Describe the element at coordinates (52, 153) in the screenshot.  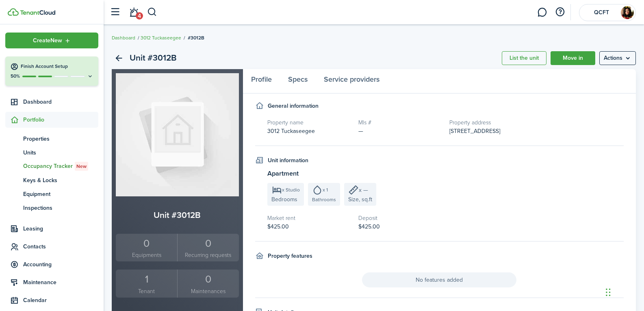
I see `a: Units` at that location.